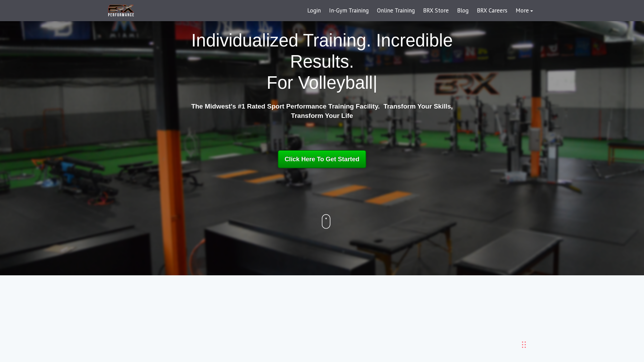 The image size is (644, 362). Describe the element at coordinates (581, 326) in the screenshot. I see `div: Chat Widget` at that location.